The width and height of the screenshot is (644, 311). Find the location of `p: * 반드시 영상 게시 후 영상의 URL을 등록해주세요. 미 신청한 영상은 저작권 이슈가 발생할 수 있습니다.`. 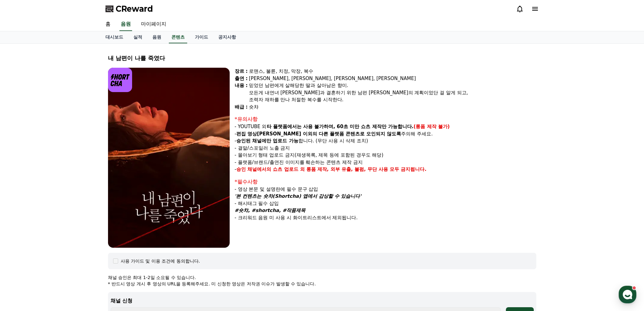

p: * 반드시 영상 게시 후 영상의 URL을 등록해주세요. 미 신청한 영상은 저작권 이슈가 발생할 수 있습니다. is located at coordinates (322, 284).